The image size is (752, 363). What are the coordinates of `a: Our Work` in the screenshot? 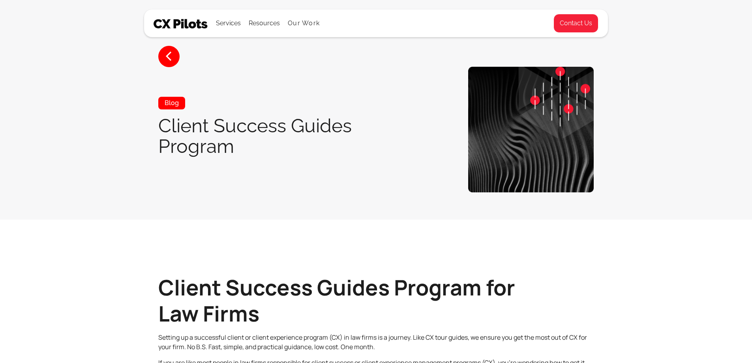 It's located at (304, 23).